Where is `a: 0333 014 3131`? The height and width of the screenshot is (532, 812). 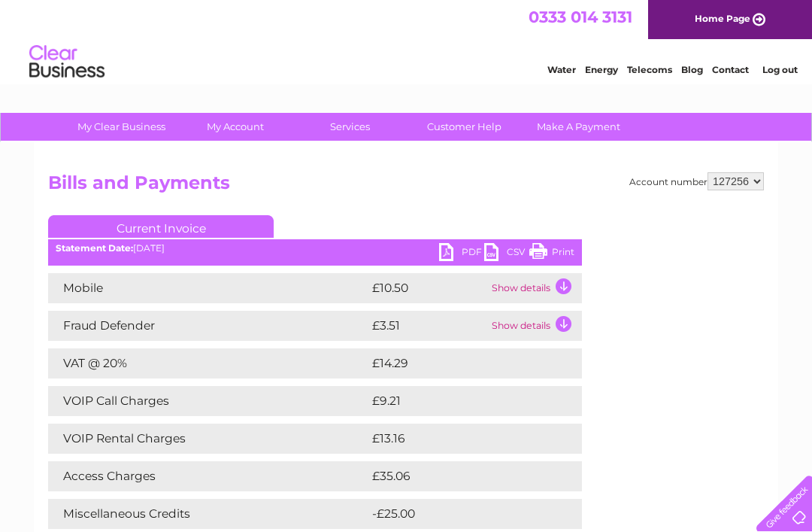
a: 0333 014 3131 is located at coordinates (580, 17).